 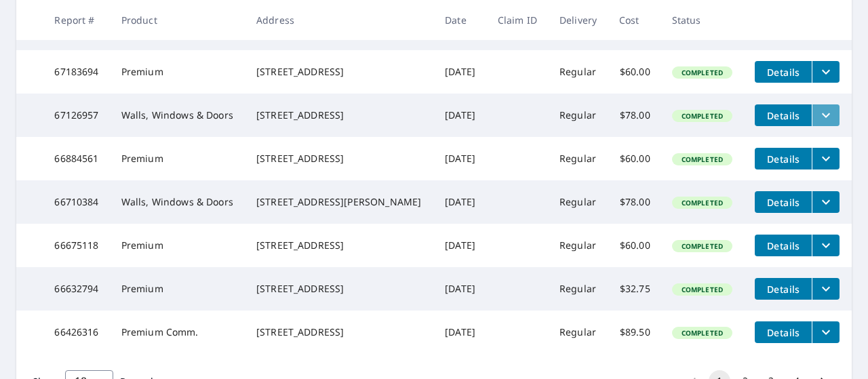 I want to click on button: filesDropdownBtn-66632794, so click(x=825, y=289).